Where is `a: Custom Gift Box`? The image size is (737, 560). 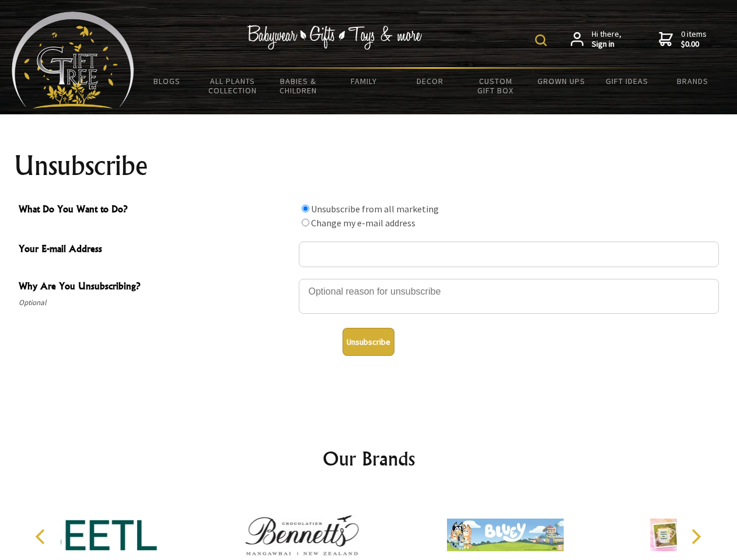
a: Custom Gift Box is located at coordinates (495, 86).